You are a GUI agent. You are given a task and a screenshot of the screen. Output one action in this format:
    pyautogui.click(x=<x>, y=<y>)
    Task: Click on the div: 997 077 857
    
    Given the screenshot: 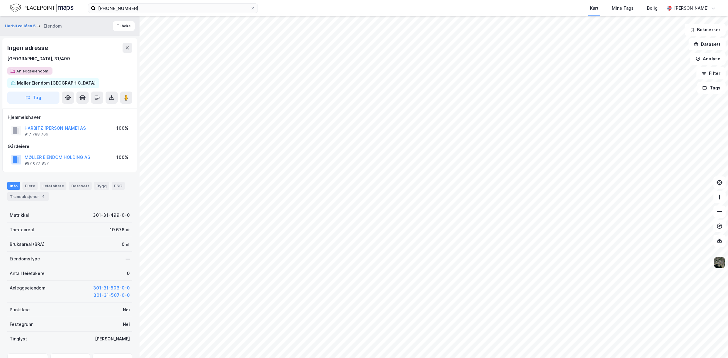 What is the action you would take?
    pyautogui.click(x=37, y=163)
    